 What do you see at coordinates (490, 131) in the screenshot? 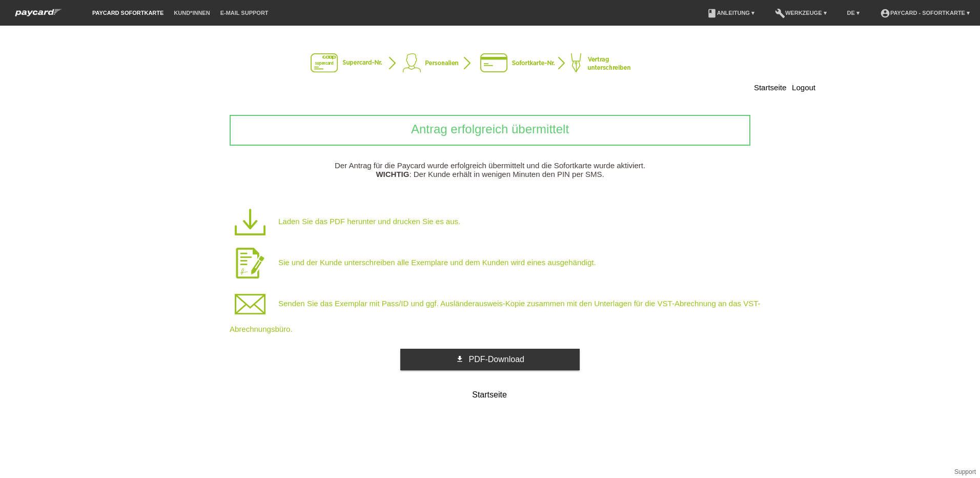
I see `div: Antrag erfolgreich übermittelt` at bounding box center [490, 131].